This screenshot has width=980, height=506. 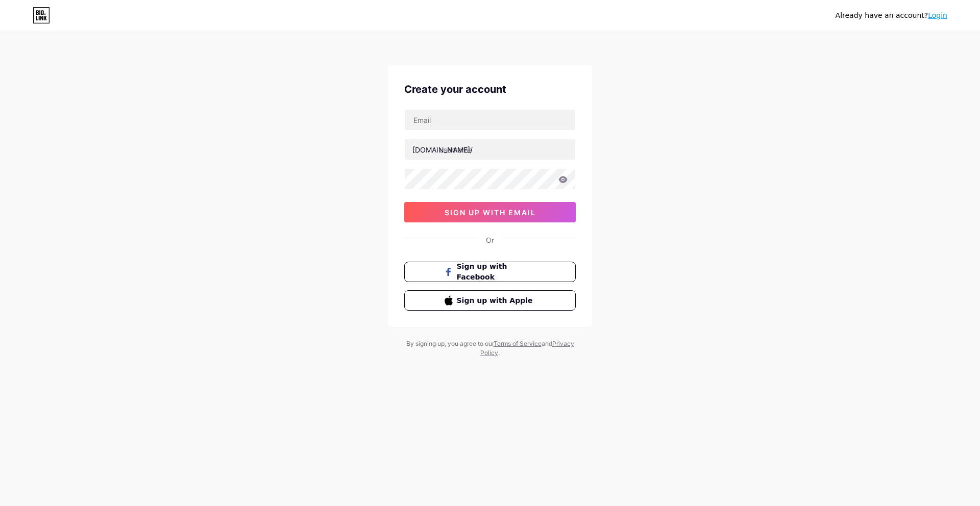 What do you see at coordinates (490, 150) in the screenshot?
I see `input: username` at bounding box center [490, 150].